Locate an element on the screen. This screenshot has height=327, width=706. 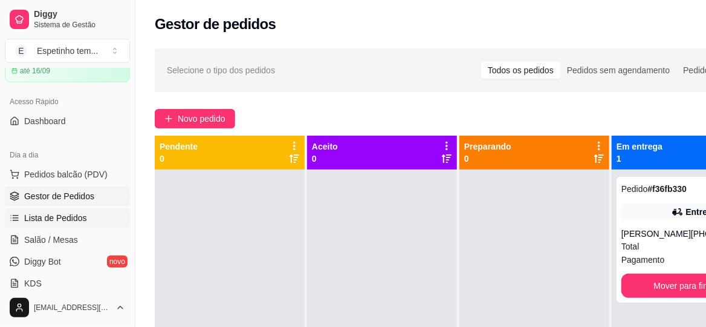
div: Pedidos sem agendamento is located at coordinates (619, 70).